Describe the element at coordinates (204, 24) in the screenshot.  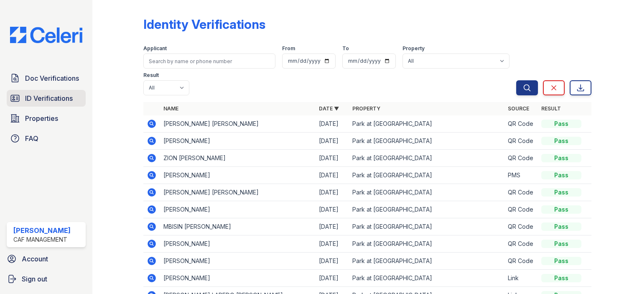
I see `div: Identity Verifications` at that location.